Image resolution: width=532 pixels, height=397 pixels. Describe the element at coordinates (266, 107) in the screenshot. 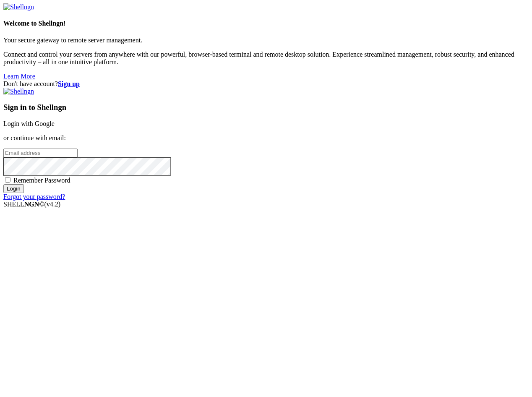

I see `h3: Sign in to Shellngn` at that location.